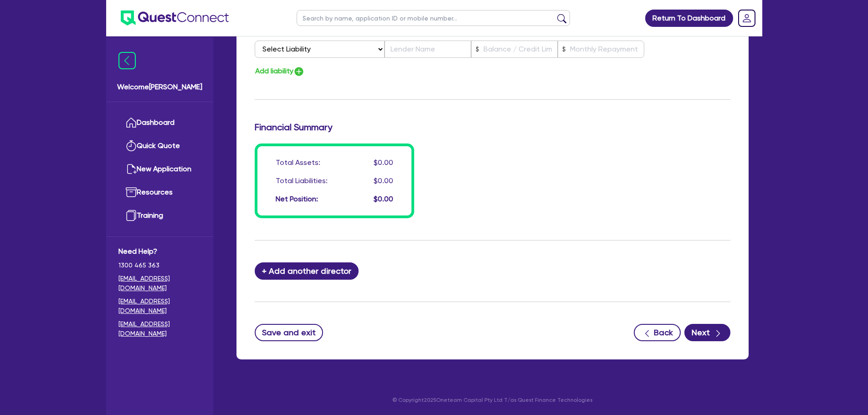  Describe the element at coordinates (689, 18) in the screenshot. I see `a: Return To Dashboard` at that location.